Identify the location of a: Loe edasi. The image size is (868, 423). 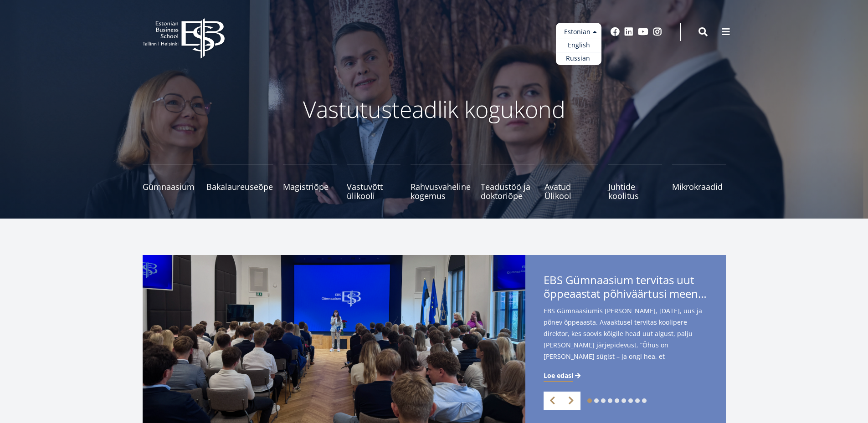
(563, 376).